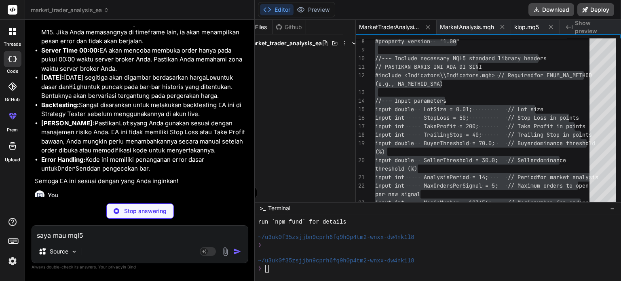 The width and height of the screenshot is (621, 281). What do you see at coordinates (568, 177) in the screenshot?
I see `span: for market analysis` at bounding box center [568, 177].